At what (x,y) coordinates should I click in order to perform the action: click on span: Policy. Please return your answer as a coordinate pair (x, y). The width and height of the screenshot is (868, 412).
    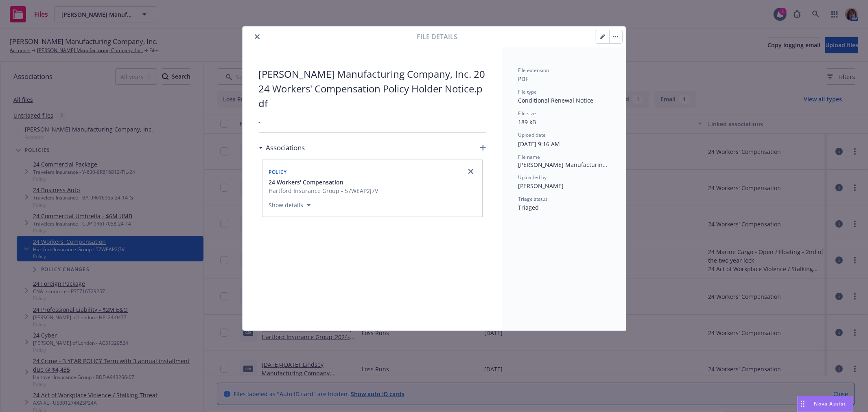
    Looking at the image, I should click on (278, 171).